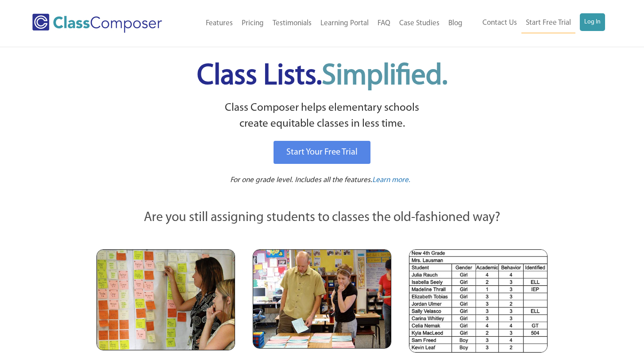 This screenshot has height=353, width=644. What do you see at coordinates (478, 300) in the screenshot?
I see `img: Spreadsheets` at bounding box center [478, 300].